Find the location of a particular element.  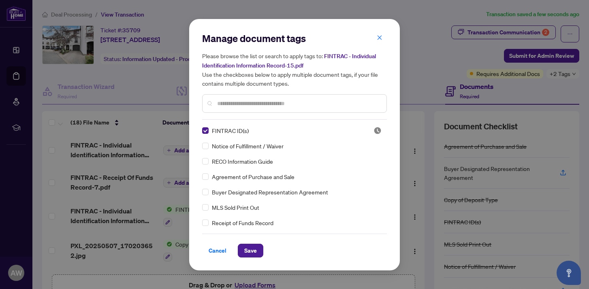

span: Save is located at coordinates (250, 251).